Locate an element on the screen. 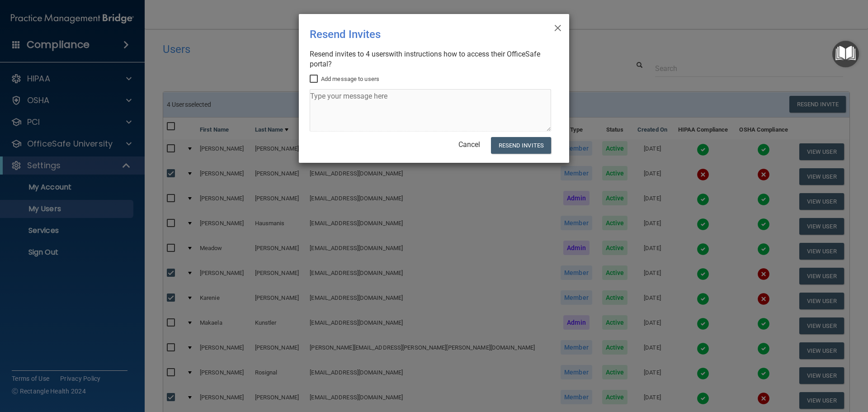 This screenshot has height=412, width=868. a: Cancel is located at coordinates (469, 144).